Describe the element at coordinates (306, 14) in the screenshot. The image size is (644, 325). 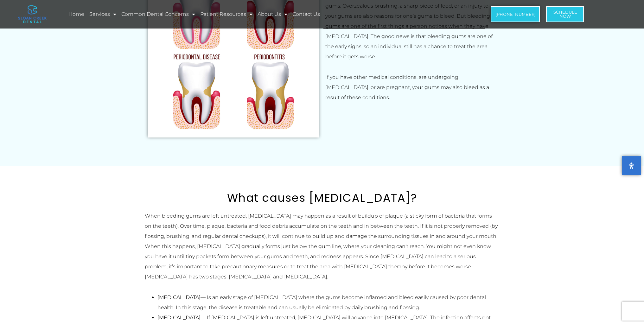
I see `a: Contact Us` at that location.